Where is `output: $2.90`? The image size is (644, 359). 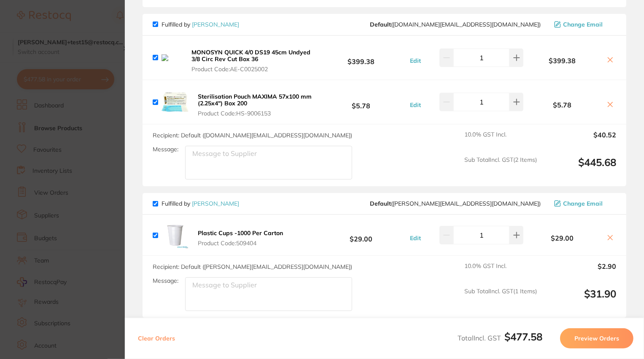 output: $2.90 is located at coordinates (580, 272).